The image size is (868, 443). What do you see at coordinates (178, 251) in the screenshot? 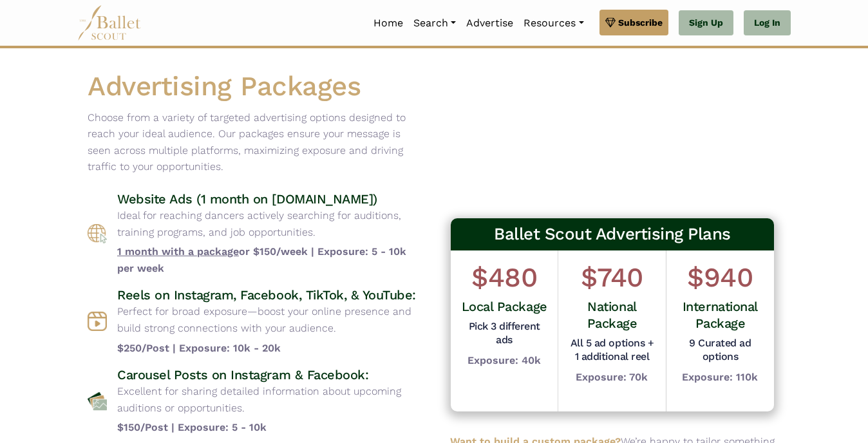
I see `span: 1 month with a package` at bounding box center [178, 251].